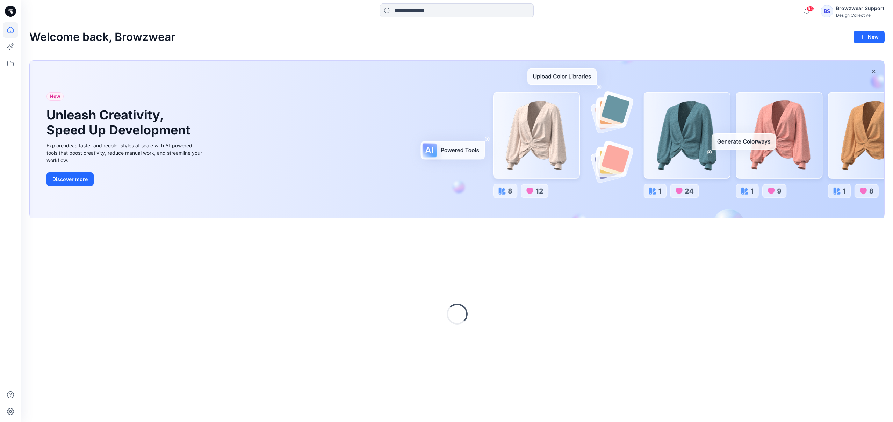  I want to click on div: Browzwear Support, so click(860, 8).